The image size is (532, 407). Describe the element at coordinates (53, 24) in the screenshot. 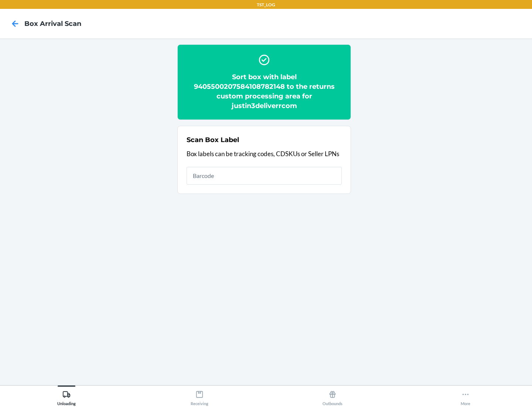

I see `h4: Box Arrival Scan` at that location.